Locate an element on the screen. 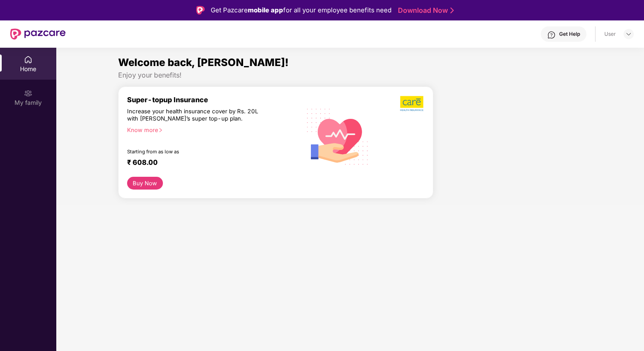 The height and width of the screenshot is (351, 644). span: right is located at coordinates (160, 130).